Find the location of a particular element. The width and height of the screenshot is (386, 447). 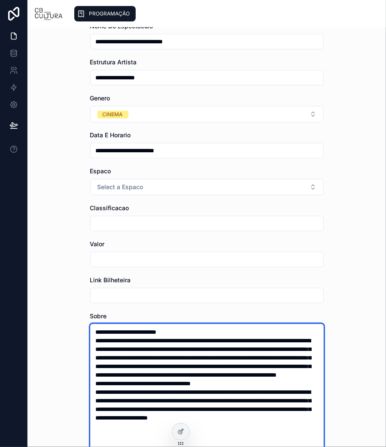

span: Classificacao is located at coordinates (109, 208).